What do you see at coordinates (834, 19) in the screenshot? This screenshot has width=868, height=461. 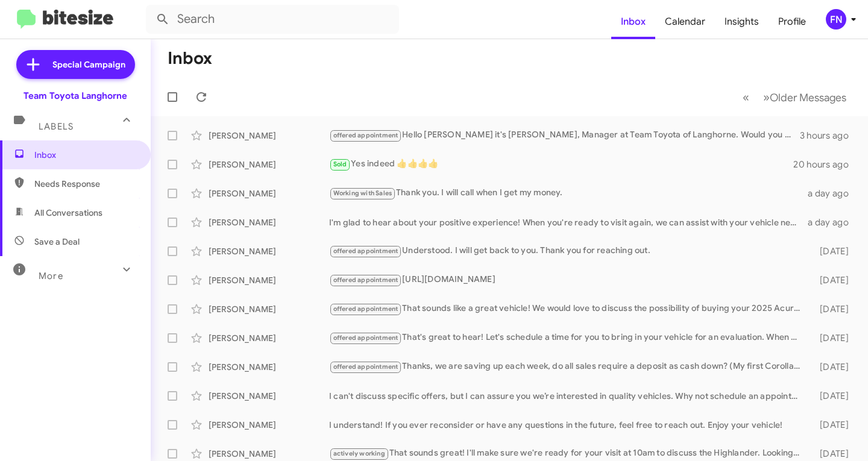 I see `button: FN` at bounding box center [834, 19].